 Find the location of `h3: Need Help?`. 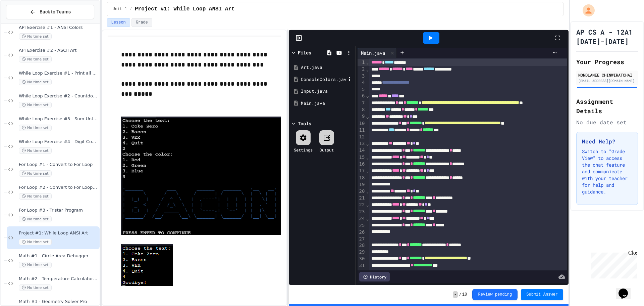

h3: Need Help? is located at coordinates (607, 141).